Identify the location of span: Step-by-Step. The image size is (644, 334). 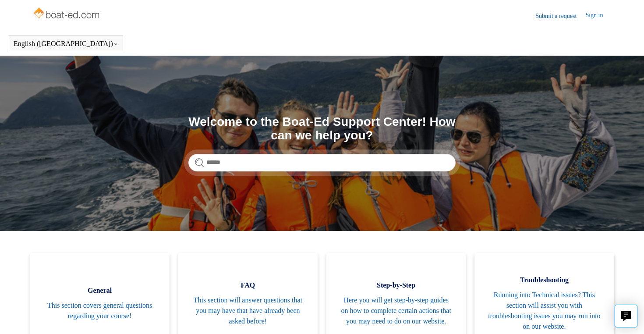
(396, 286).